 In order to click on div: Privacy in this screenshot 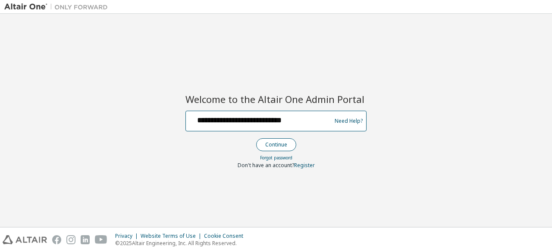, I will do `click(128, 236)`.